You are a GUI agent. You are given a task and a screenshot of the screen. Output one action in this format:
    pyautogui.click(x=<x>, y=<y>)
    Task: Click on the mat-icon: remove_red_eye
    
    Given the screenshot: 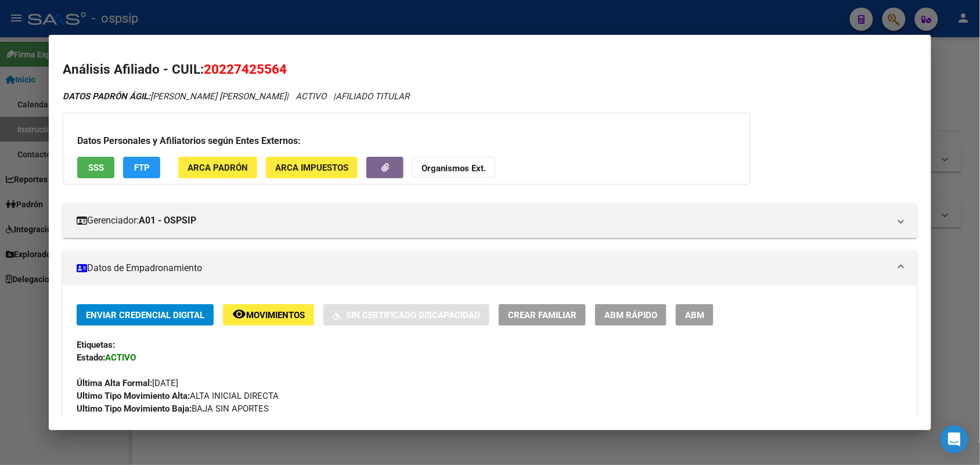 What is the action you would take?
    pyautogui.click(x=239, y=314)
    